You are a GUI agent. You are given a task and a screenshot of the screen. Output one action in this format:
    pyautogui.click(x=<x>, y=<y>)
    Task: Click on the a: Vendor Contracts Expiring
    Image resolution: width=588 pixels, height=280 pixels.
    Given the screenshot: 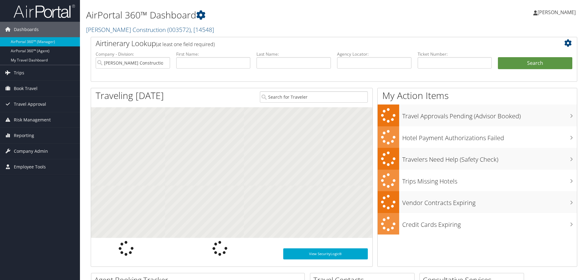 What is the action you would take?
    pyautogui.click(x=477, y=202)
    